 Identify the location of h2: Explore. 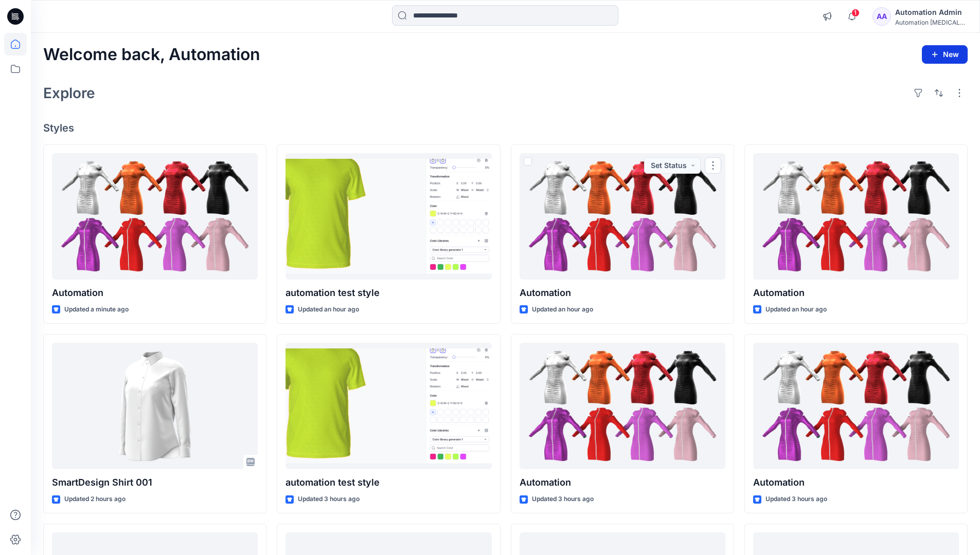
(69, 93).